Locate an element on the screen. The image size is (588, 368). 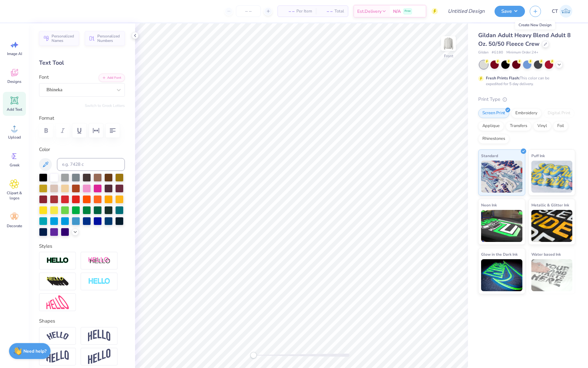
strong: Fresh Prints Flash: is located at coordinates (503, 78).